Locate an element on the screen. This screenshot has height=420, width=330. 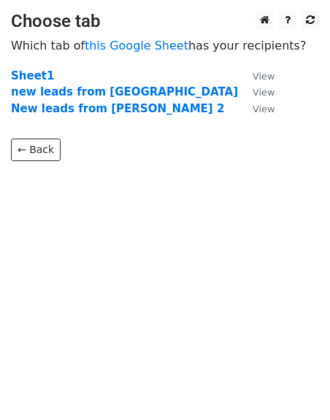
h3: Choose tab is located at coordinates (165, 21).